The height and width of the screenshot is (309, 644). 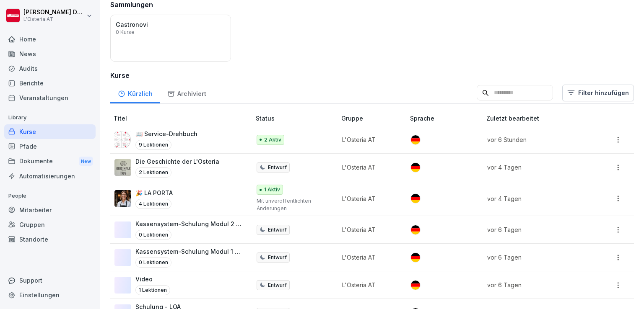 What do you see at coordinates (154, 193) in the screenshot?
I see `p: 🎉 LA PORTA` at bounding box center [154, 193].